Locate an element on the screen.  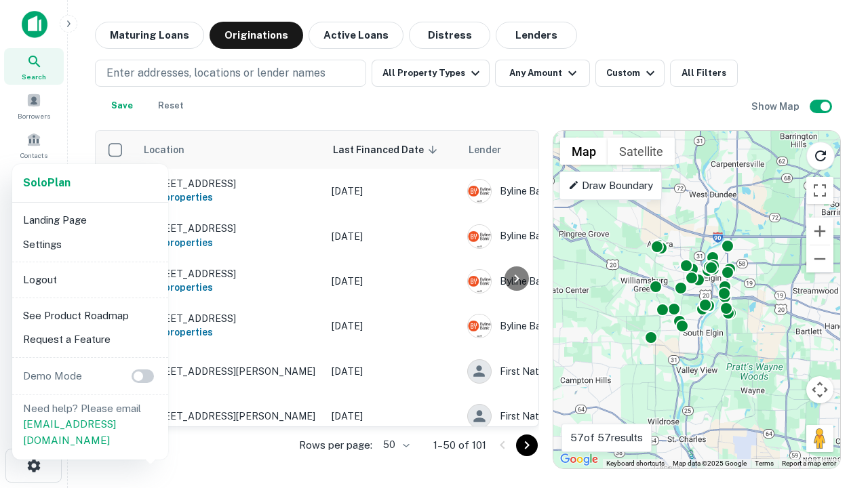
li: Settings is located at coordinates (90, 245).